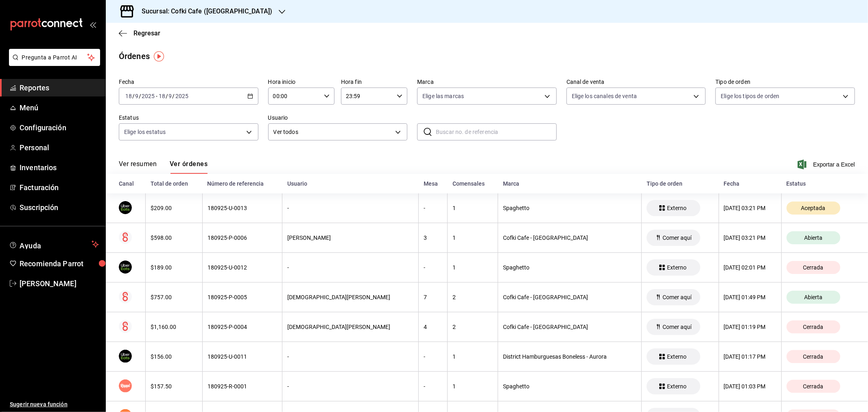 This screenshot has width=868, height=412. Describe the element at coordinates (59, 207) in the screenshot. I see `span: Suscripción` at that location.